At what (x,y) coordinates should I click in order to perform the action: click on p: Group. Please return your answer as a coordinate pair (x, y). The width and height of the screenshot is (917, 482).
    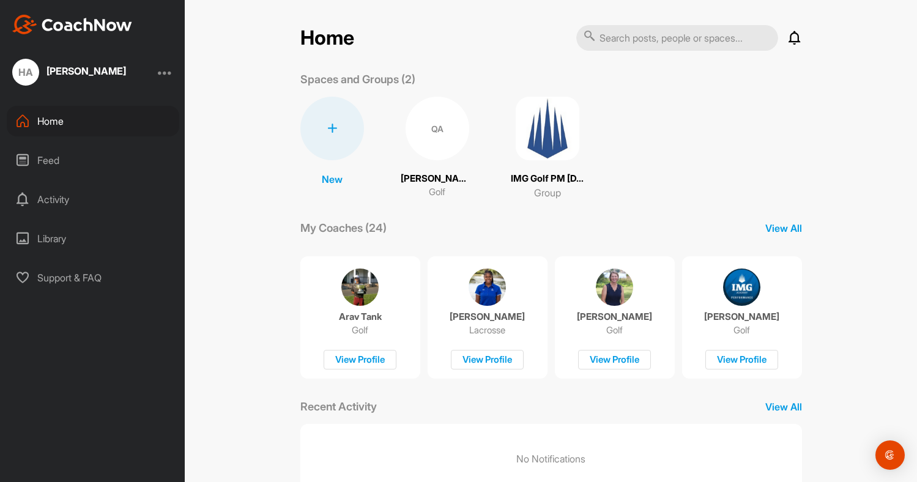
    Looking at the image, I should click on (548, 193).